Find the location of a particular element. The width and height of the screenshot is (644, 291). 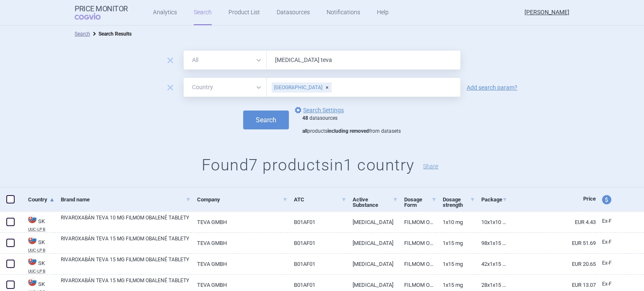

a: RIVAROXABÁN TEVA 10 MG FILMOM OBALENÉ TABLETY is located at coordinates (126, 221).